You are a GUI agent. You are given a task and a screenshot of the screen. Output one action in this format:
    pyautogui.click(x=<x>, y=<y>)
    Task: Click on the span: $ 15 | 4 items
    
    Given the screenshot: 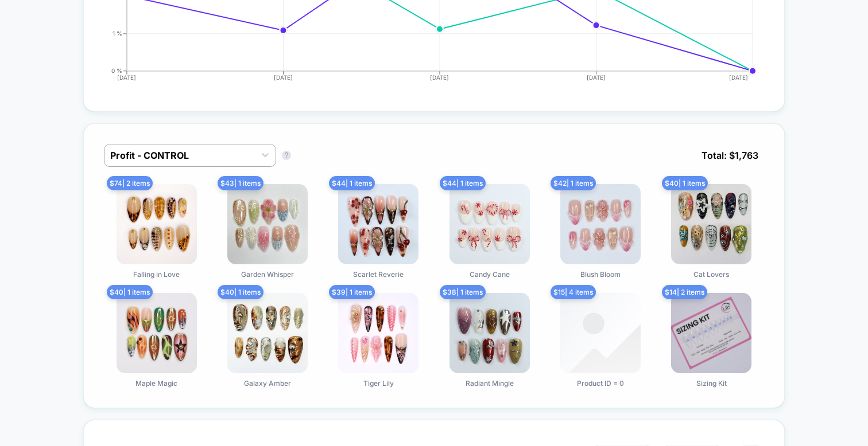 What is the action you would take?
    pyautogui.click(x=573, y=292)
    